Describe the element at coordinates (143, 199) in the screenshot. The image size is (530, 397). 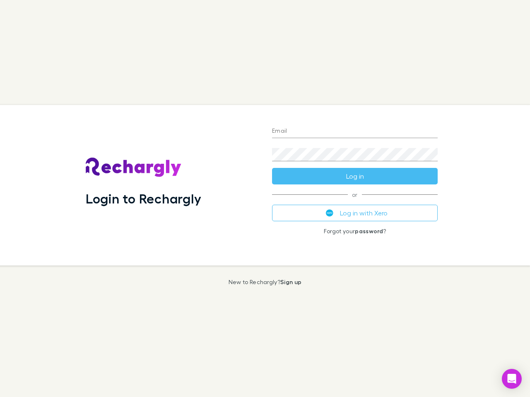
I see `h1: Login to Rechargly` at that location.